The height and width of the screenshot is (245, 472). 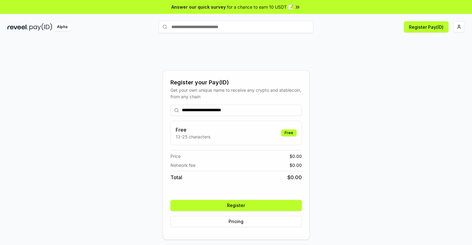 What do you see at coordinates (236, 93) in the screenshot?
I see `div: Get your own unique name to receive any crypto and stablecoin, from any chain` at bounding box center [236, 93].